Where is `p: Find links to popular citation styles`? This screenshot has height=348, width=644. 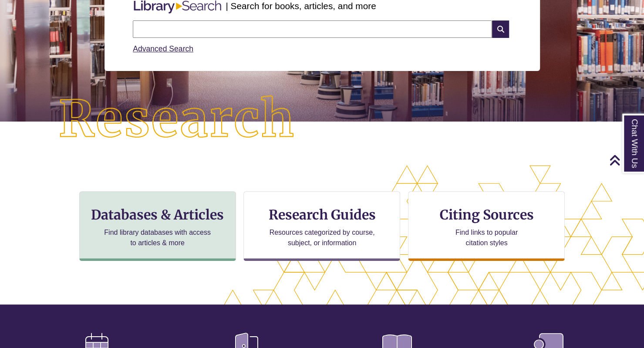
p: Find links to popular citation styles is located at coordinates (486, 238).